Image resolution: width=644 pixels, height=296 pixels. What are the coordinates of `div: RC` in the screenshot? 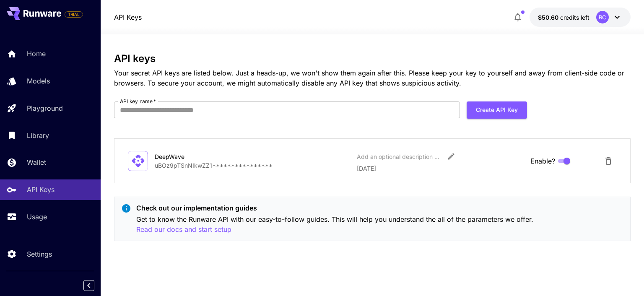 It's located at (603, 17).